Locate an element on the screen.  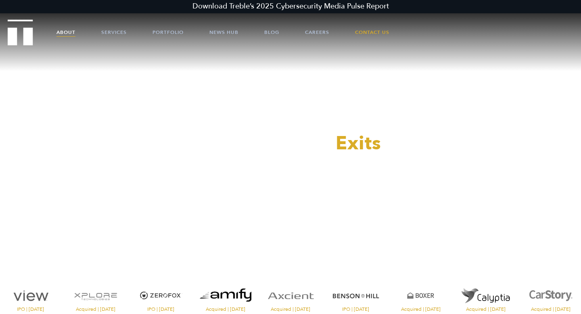
img: Treble logo is located at coordinates (20, 32).